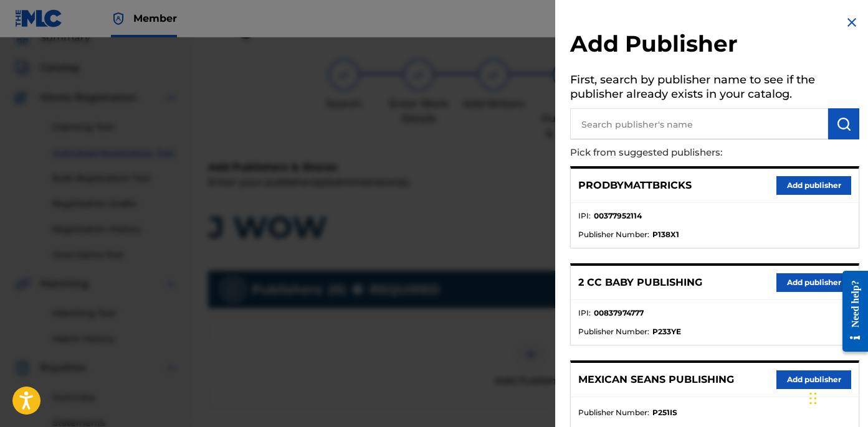 This screenshot has width=868, height=427. I want to click on p: Pick from suggested publishers:, so click(679, 153).